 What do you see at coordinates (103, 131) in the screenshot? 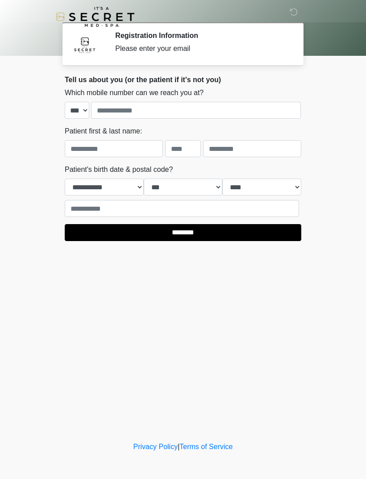
I see `label: Patient first & last name:` at bounding box center [103, 131].